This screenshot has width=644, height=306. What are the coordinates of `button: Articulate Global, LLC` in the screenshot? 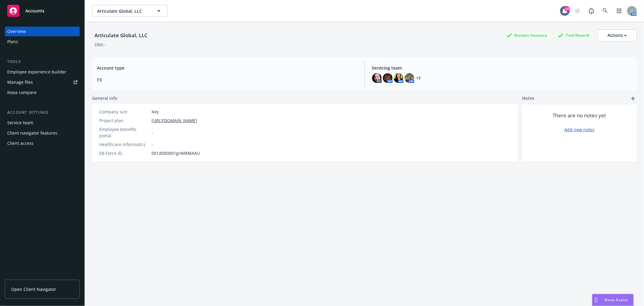 It's located at (130, 11).